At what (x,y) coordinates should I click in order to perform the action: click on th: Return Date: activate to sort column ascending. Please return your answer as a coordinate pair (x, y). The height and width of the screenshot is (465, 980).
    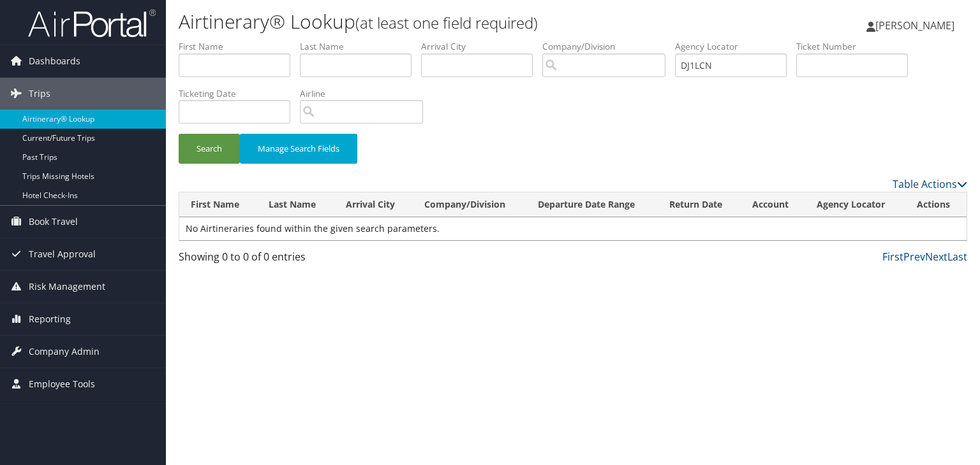
    Looking at the image, I should click on (699, 205).